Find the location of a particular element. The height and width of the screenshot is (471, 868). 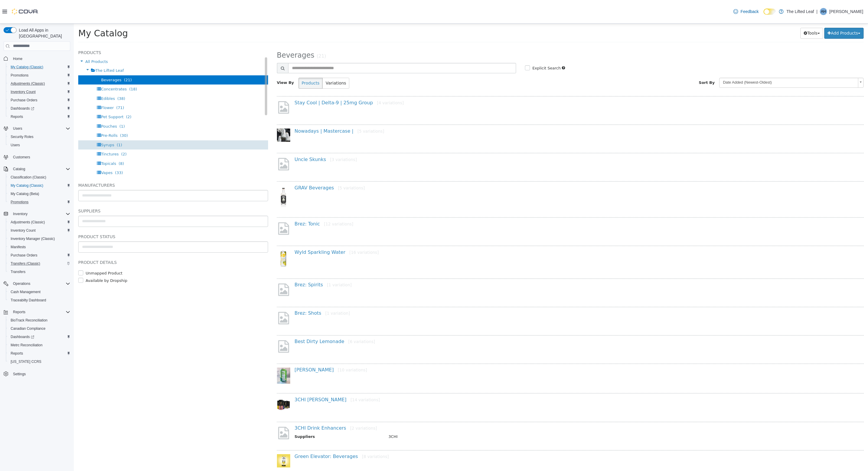

a: Inventory Manager (Classic) is located at coordinates (33, 239).